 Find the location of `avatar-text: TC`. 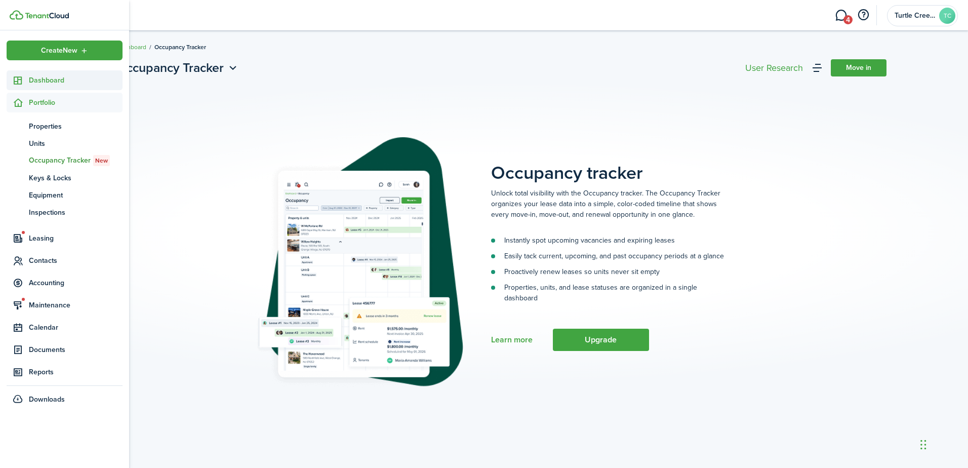

avatar-text: TC is located at coordinates (948, 16).